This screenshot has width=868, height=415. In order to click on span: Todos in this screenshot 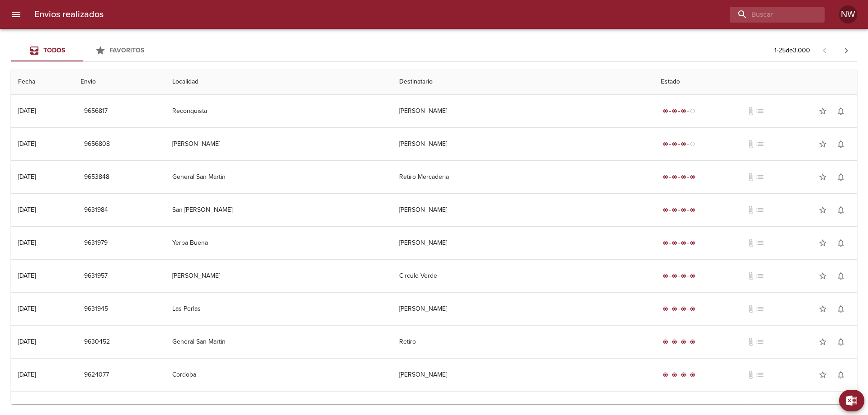, I will do `click(54, 50)`.